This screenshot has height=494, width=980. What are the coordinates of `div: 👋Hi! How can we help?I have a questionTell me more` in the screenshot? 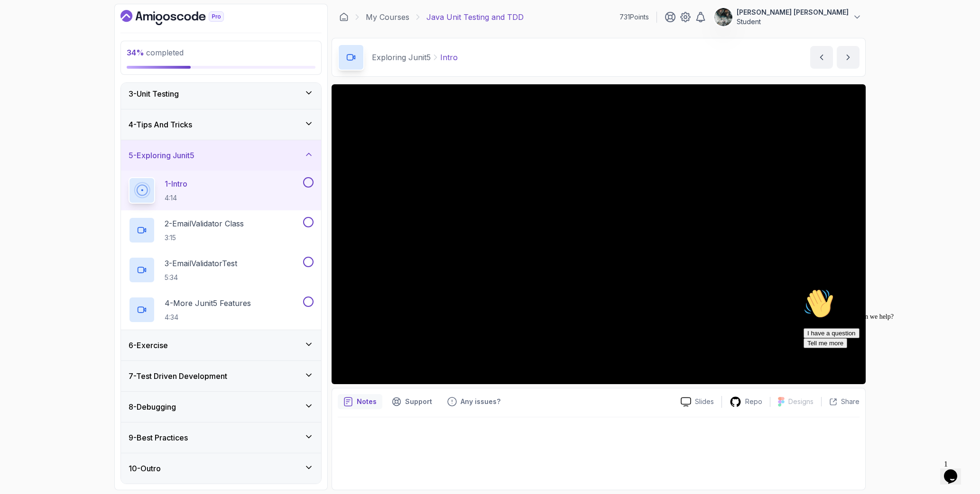 It's located at (89, 33).